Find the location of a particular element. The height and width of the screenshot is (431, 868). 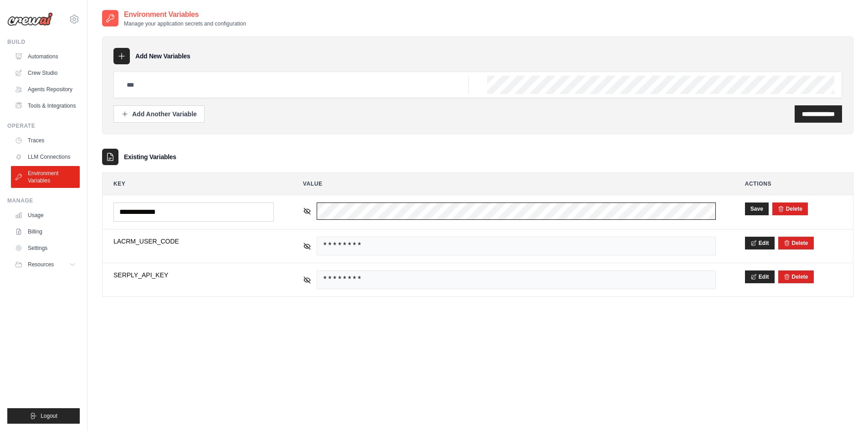

a: Agents Repository is located at coordinates (45, 89).